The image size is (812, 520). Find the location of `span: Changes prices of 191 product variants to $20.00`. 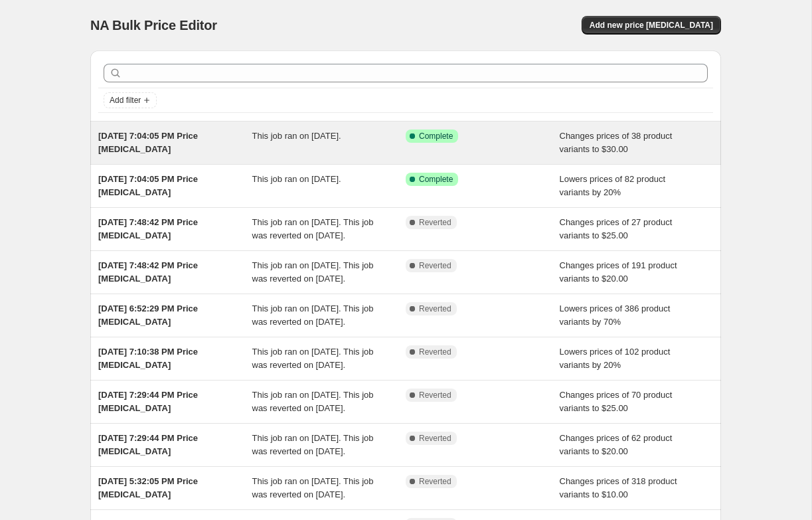

span: Changes prices of 191 product variants to $20.00 is located at coordinates (618, 272).